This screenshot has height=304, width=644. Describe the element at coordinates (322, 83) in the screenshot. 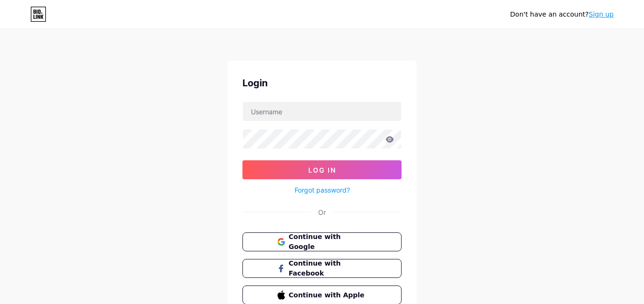

I see `div: Login` at that location.